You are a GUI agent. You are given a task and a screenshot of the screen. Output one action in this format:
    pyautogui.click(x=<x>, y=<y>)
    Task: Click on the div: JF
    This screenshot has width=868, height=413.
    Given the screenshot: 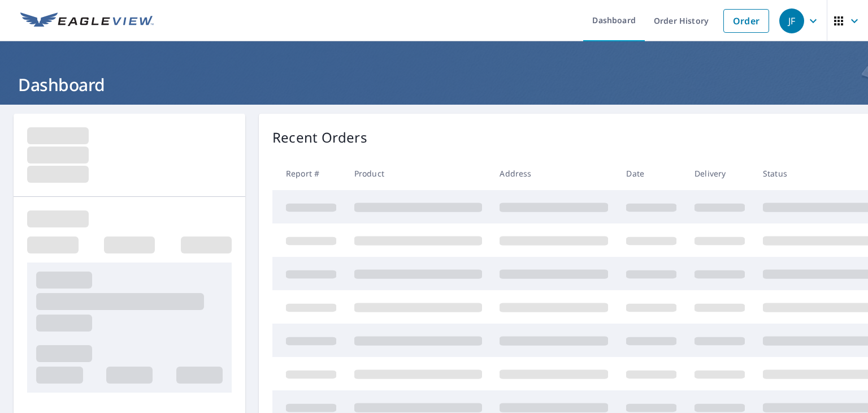 What is the action you would take?
    pyautogui.click(x=791, y=21)
    